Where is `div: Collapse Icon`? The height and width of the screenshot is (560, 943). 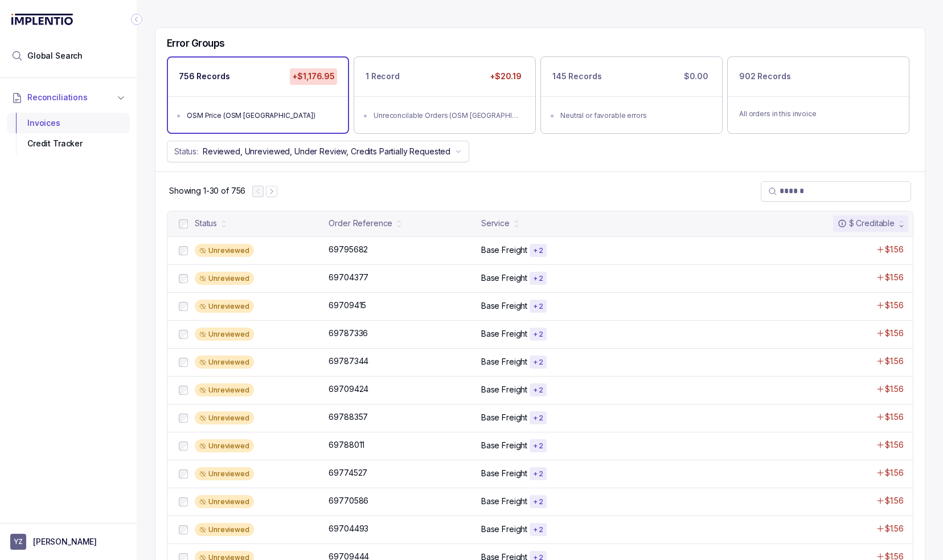 div: Collapse Icon is located at coordinates (137, 19).